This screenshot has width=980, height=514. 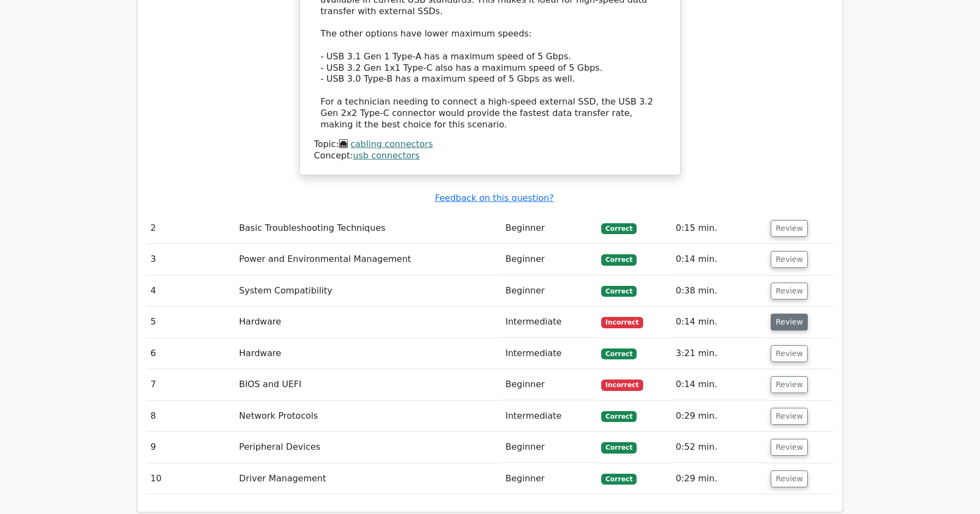 I want to click on td: 3:21 min., so click(x=719, y=354).